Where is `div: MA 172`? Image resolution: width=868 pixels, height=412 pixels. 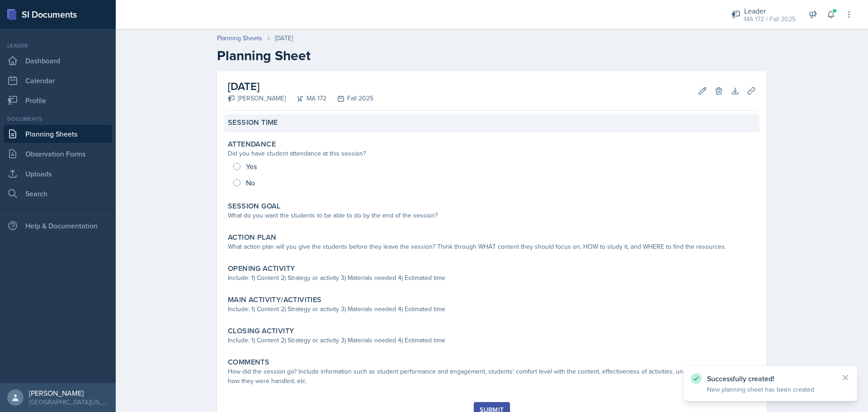
div: MA 172 is located at coordinates (306, 98).